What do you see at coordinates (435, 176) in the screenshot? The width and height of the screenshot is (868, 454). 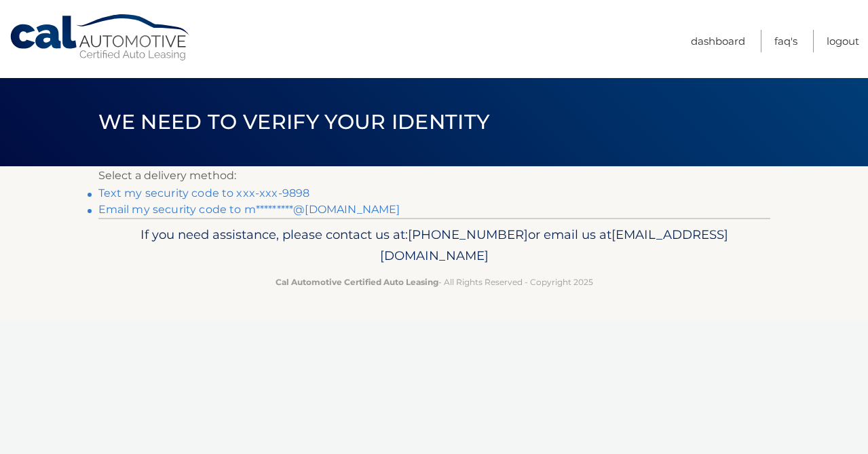 I see `p: Select a delivery method:` at bounding box center [435, 176].